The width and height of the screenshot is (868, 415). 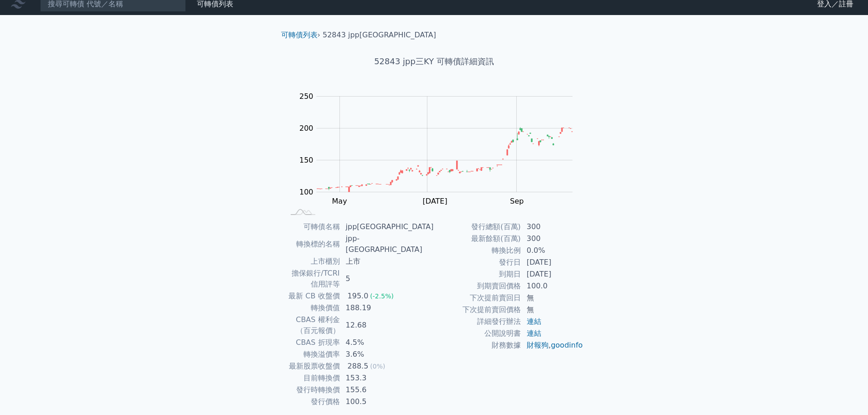 I want to click on td: 上市, so click(x=387, y=262).